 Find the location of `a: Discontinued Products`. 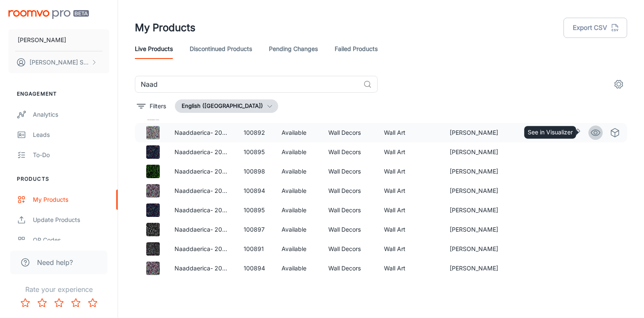

a: Discontinued Products is located at coordinates (220, 49).